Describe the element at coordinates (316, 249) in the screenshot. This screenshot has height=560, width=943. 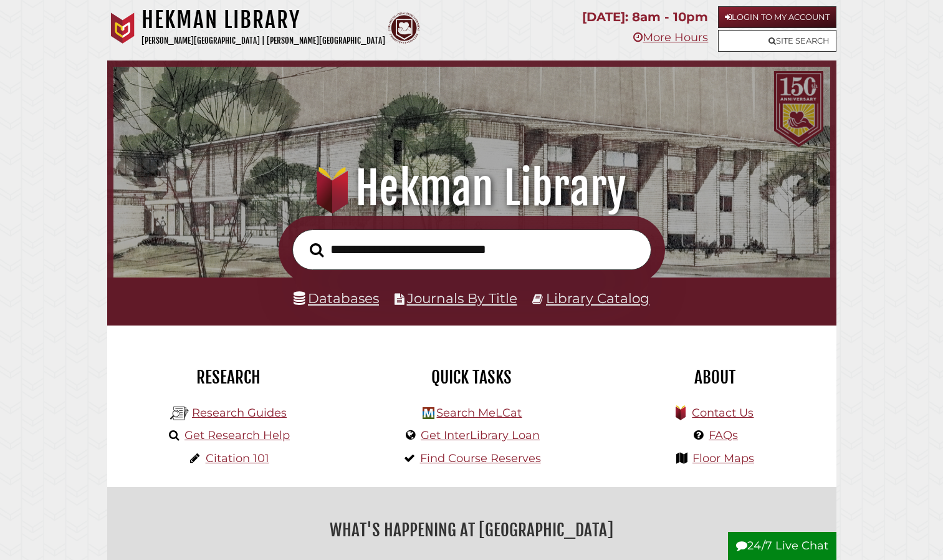
I see `i: Search` at that location.